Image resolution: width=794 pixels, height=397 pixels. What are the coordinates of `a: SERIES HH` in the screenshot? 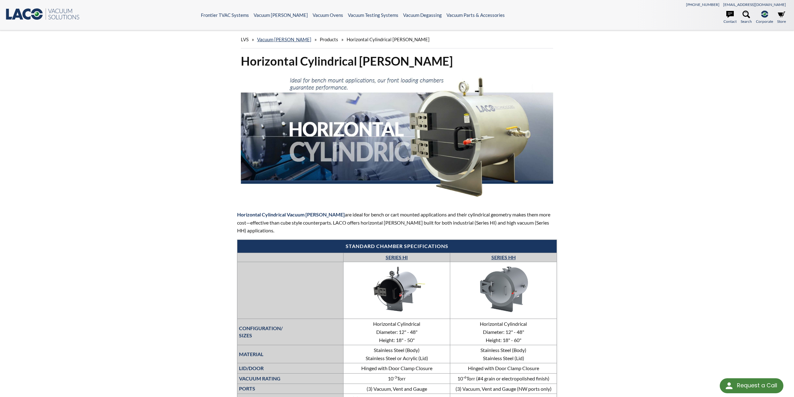 It's located at (504, 257).